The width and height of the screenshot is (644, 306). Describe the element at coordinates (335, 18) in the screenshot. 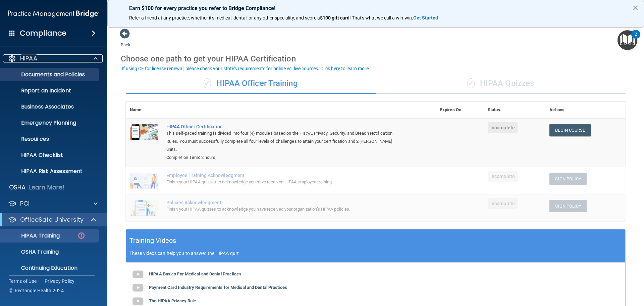

I see `strong: $100 gift card` at that location.